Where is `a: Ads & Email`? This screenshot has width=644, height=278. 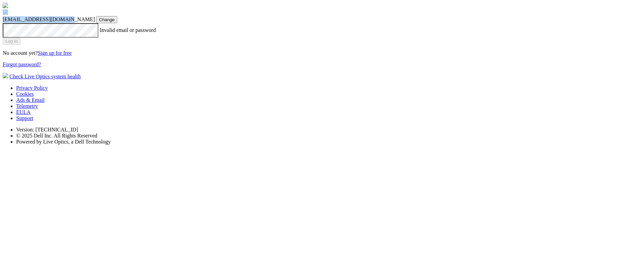 a: Ads & Email is located at coordinates (30, 100).